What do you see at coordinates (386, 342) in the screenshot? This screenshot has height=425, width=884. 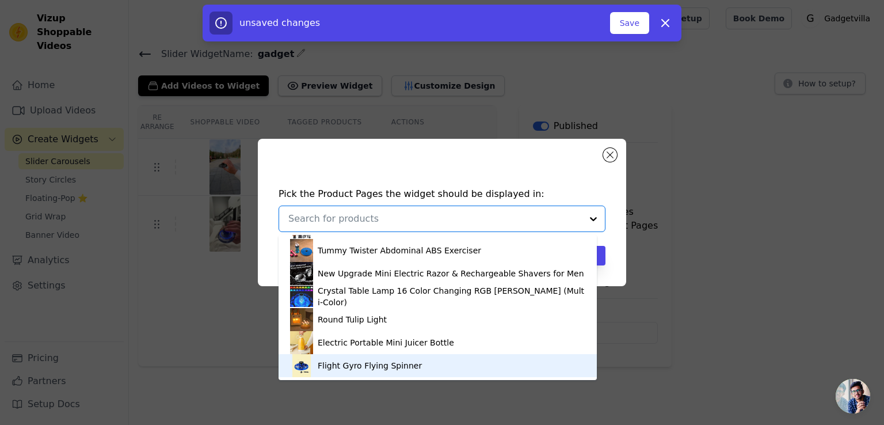 I see `div: Electric Portable Mini Juicer Bottle` at bounding box center [386, 342].